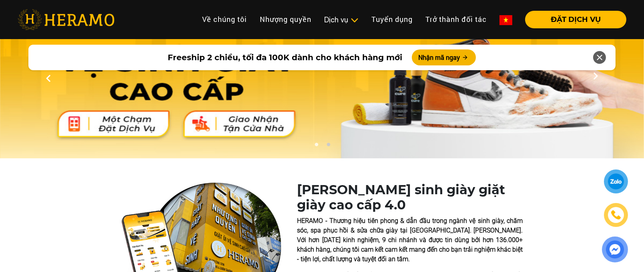  I want to click on a: Tuyển dụng, so click(391, 19).